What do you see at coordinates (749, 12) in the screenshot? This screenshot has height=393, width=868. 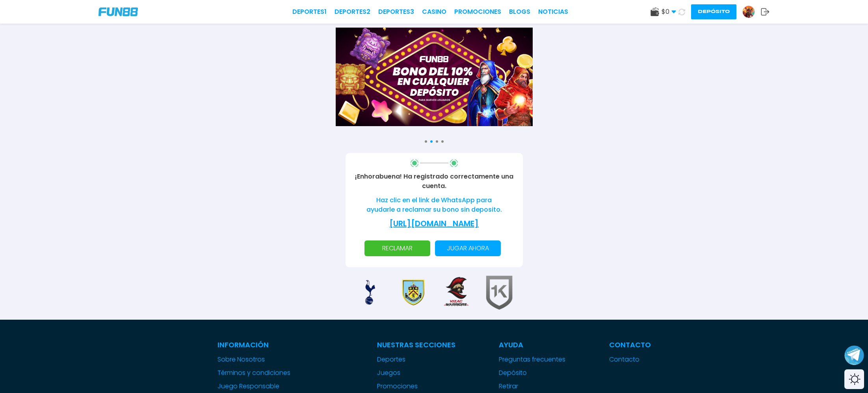 I see `img: Avatar` at bounding box center [749, 12].